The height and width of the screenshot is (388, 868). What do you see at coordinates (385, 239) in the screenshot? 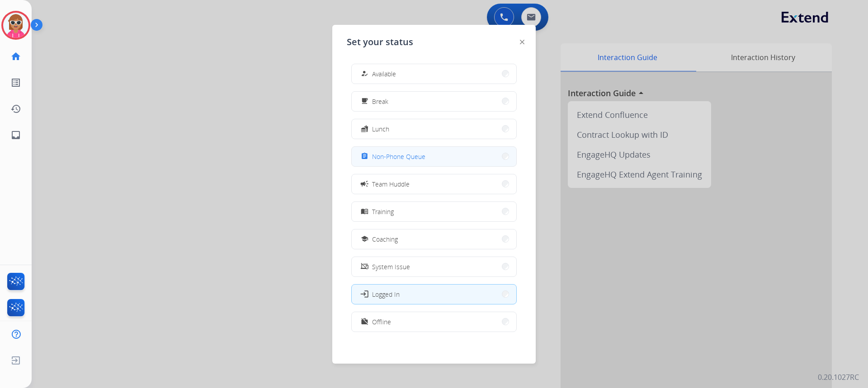
I see `span: Coaching` at bounding box center [385, 239].